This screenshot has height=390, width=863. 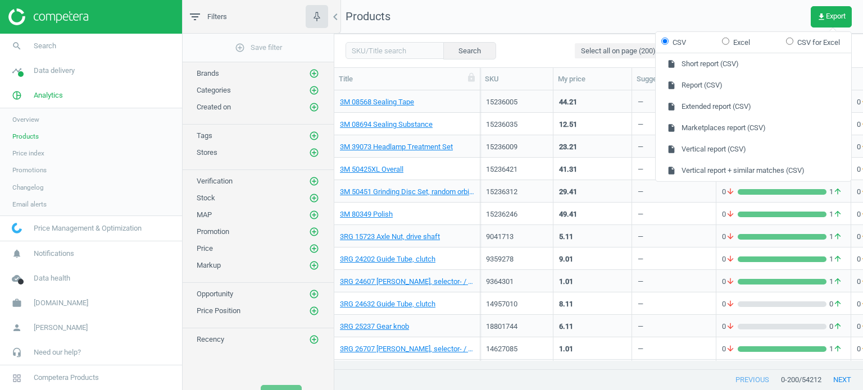 I want to click on button: Select all on page (200), so click(x=618, y=51).